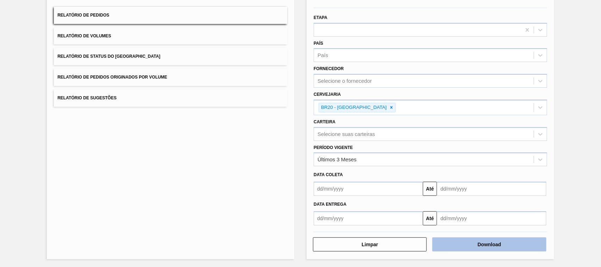 Image resolution: width=601 pixels, height=267 pixels. I want to click on div: País, so click(323, 55).